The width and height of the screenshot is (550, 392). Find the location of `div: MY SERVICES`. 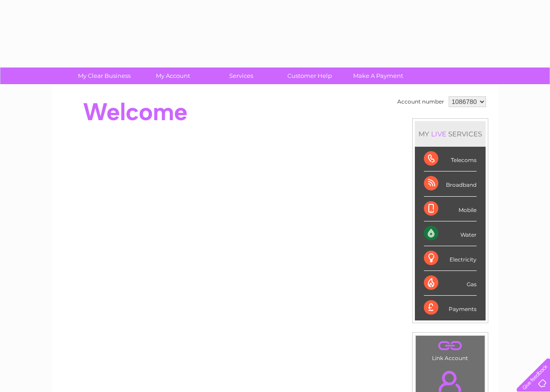

div: MY SERVICES is located at coordinates (450, 134).